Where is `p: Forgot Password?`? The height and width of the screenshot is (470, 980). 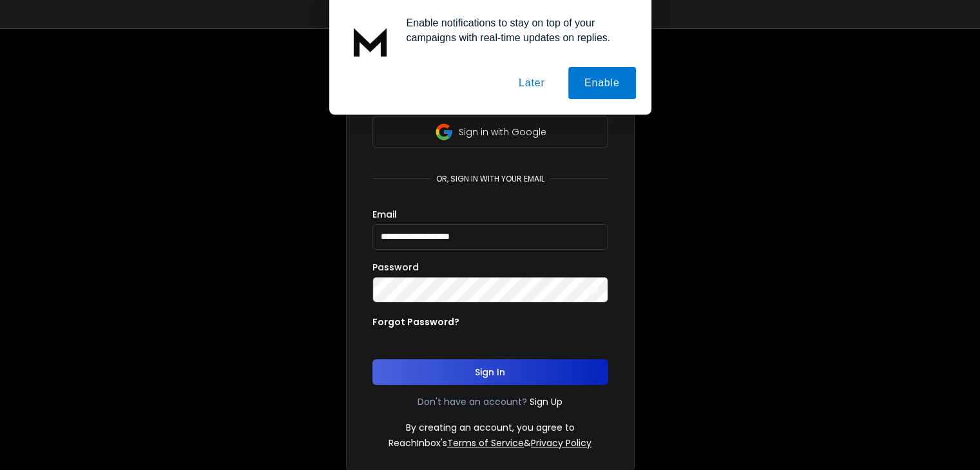
p: Forgot Password? is located at coordinates (416, 322).